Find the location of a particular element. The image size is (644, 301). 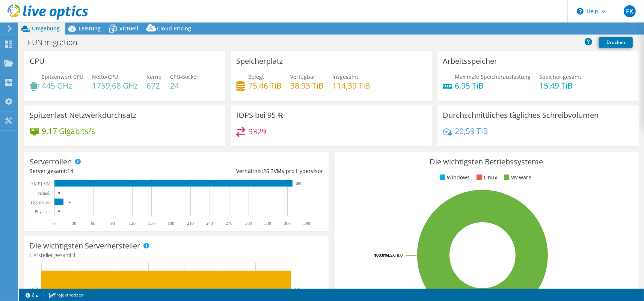

span: Maximale Speicherauslastung is located at coordinates (493, 77).